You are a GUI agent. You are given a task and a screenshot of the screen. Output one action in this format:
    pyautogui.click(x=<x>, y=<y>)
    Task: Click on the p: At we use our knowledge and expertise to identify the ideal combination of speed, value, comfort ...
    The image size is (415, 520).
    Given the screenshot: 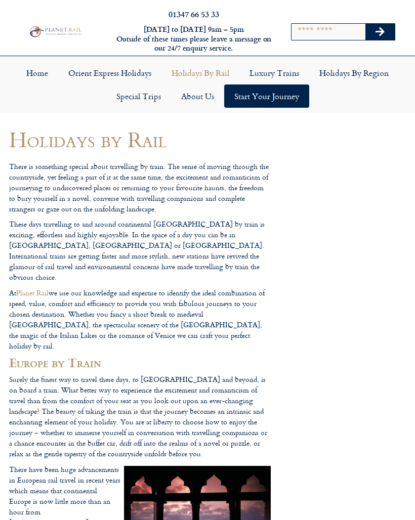 What is the action you would take?
    pyautogui.click(x=140, y=319)
    